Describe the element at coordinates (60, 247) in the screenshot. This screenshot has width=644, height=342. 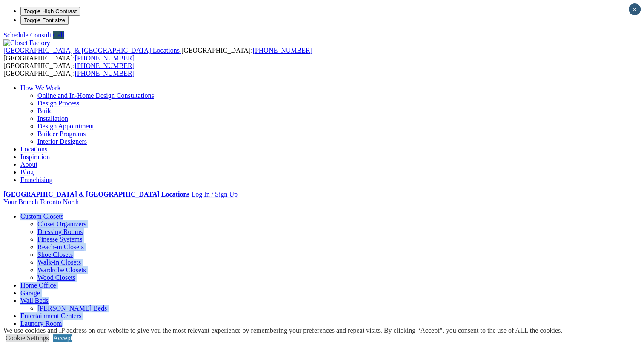
I see `a: Reach-in Closets` at that location.